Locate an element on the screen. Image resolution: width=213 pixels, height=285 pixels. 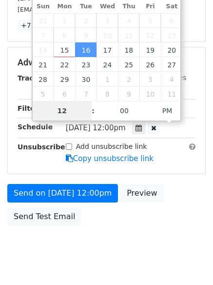
span: September 21, 2025 is located at coordinates (43, 64).